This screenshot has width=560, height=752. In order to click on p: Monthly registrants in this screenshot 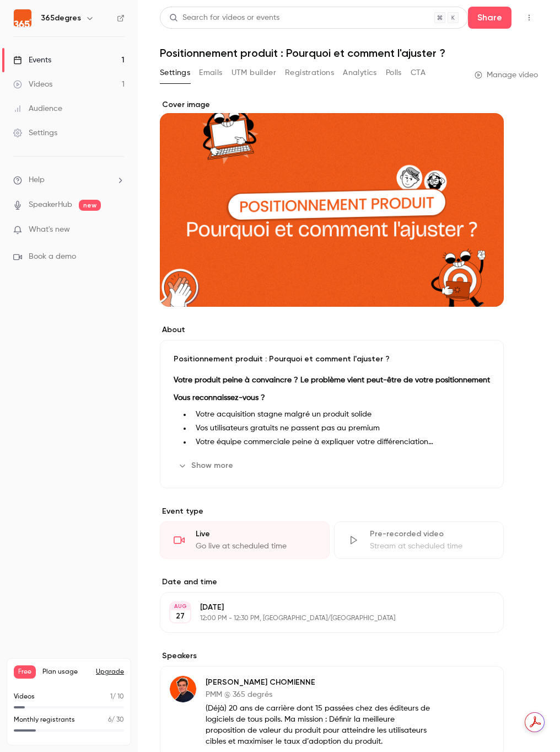, I will do `click(44, 720)`.